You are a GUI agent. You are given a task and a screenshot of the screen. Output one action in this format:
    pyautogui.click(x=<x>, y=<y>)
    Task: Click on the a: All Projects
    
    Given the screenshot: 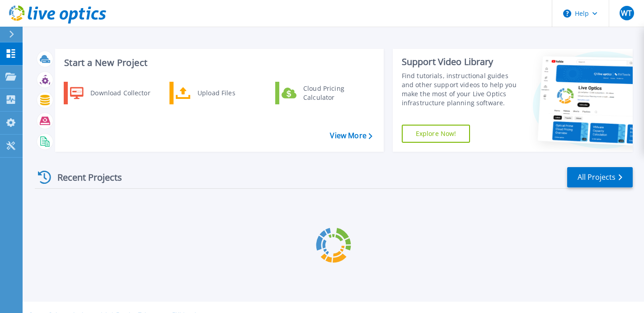 What is the action you would take?
    pyautogui.click(x=599, y=177)
    